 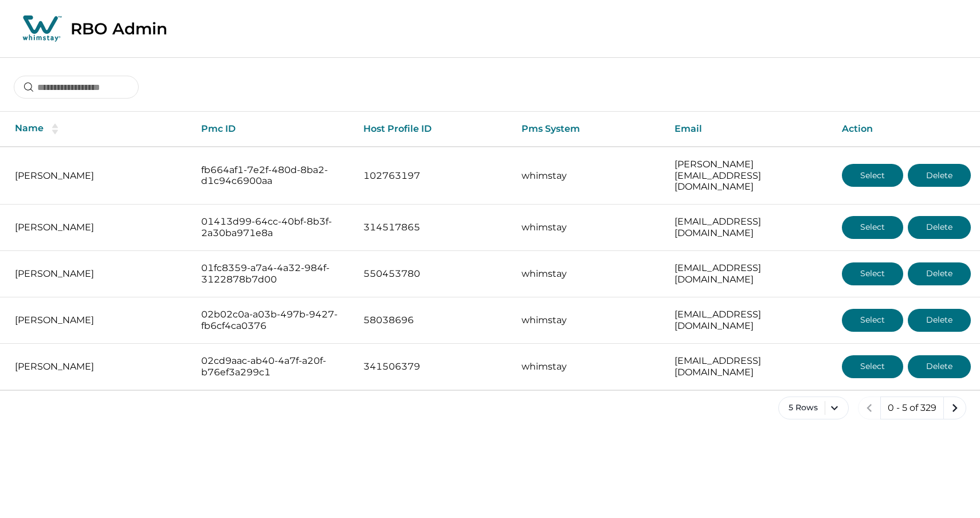 What do you see at coordinates (955, 408) in the screenshot?
I see `button: next page` at bounding box center [955, 408].